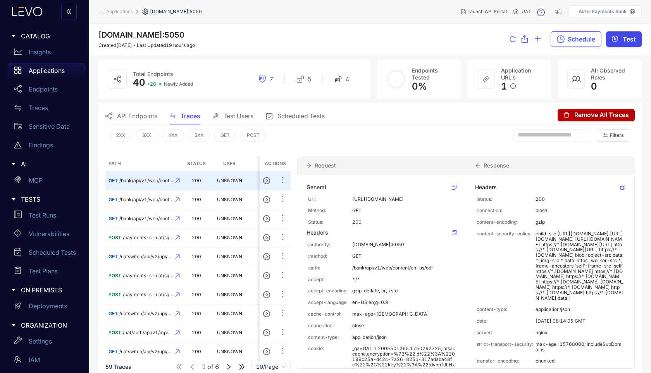 The height and width of the screenshot is (373, 651). What do you see at coordinates (50, 325) in the screenshot?
I see `span: ORGANIZATION` at bounding box center [50, 325].